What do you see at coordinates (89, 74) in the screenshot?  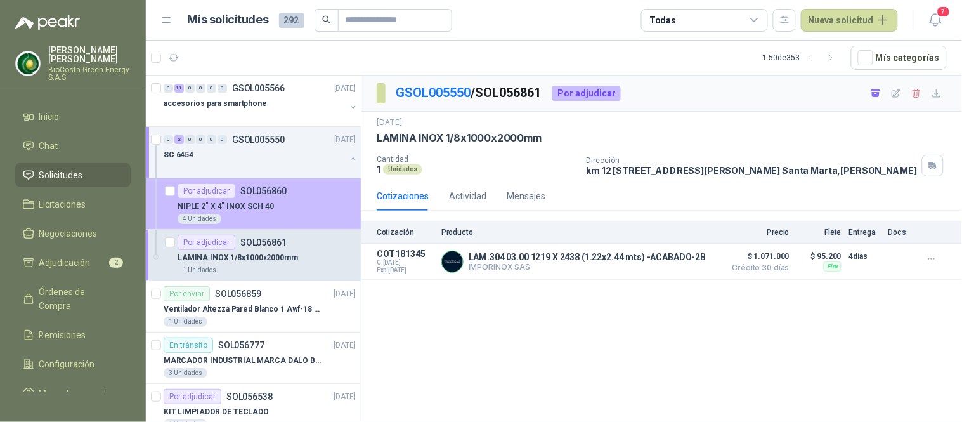 I see `p: BioCosta Green Energy S.A.S` at bounding box center [89, 74].